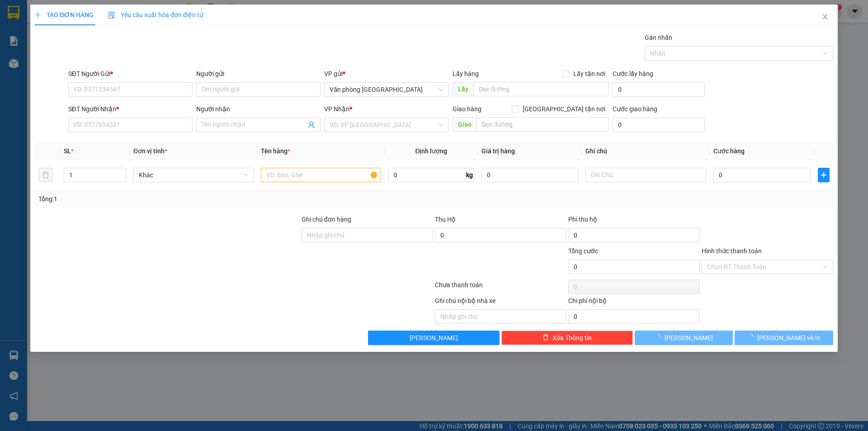 Image resolution: width=868 pixels, height=431 pixels. Describe the element at coordinates (659, 38) in the screenshot. I see `label: Gán nhãn` at that location.